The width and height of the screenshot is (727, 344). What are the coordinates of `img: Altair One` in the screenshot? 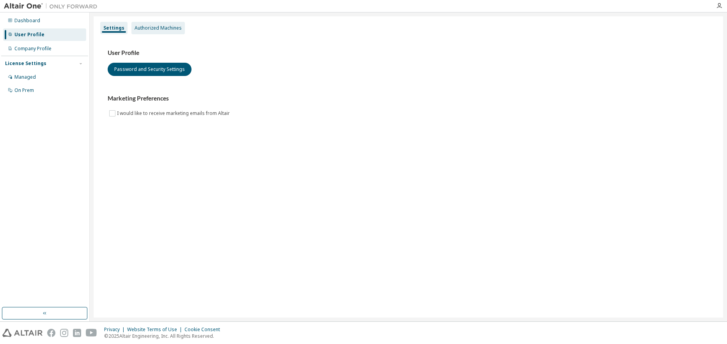 It's located at (53, 6).